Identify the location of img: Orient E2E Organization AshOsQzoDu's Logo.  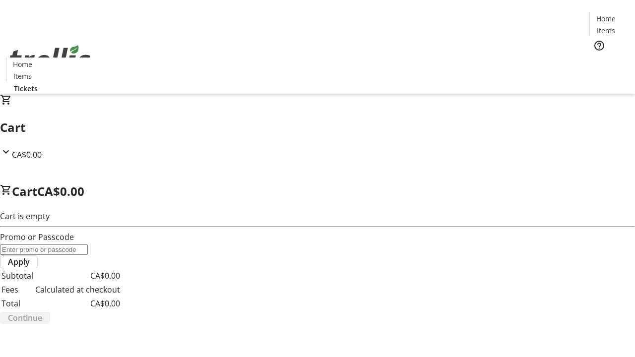
(50, 59).